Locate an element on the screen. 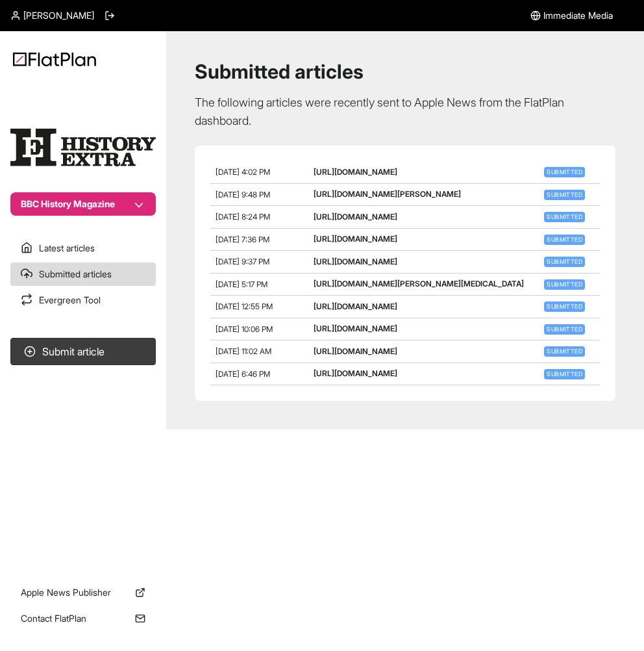  h1: Submitted articles is located at coordinates (406, 71).